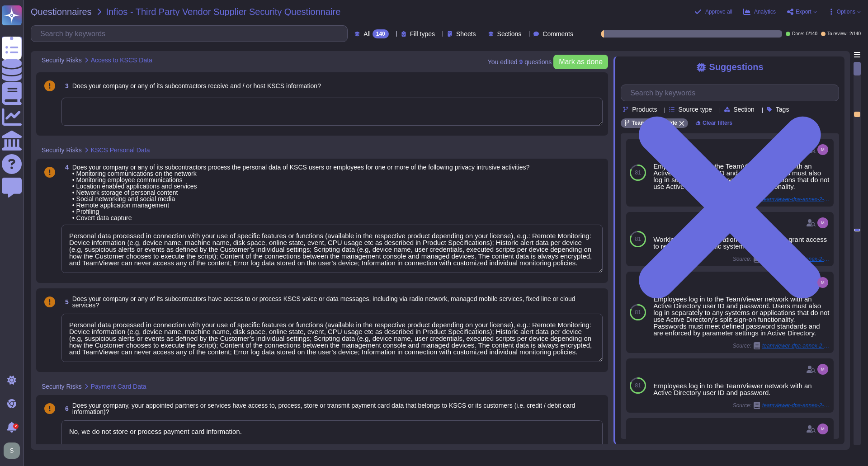 The height and width of the screenshot is (466, 868). Describe the element at coordinates (803, 12) in the screenshot. I see `span: Export` at that location.